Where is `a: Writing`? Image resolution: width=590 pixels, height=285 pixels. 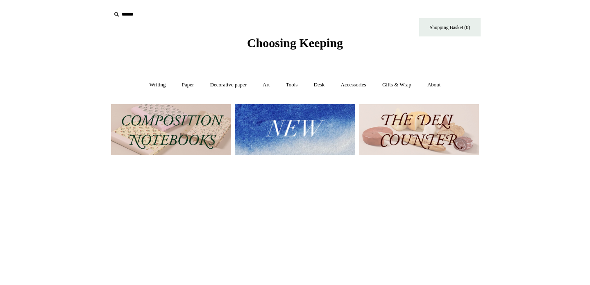
a: Writing is located at coordinates (158, 85).